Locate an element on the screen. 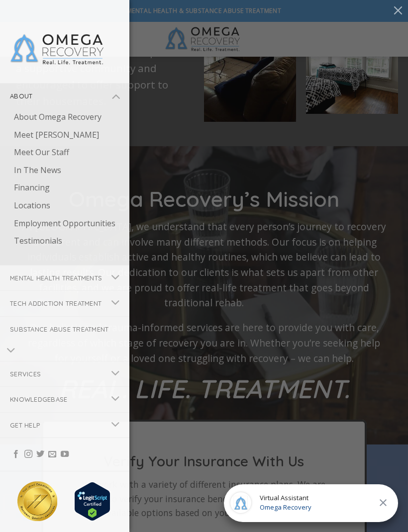  a: Verify LegitScript Approval for www.omegarecovery.org is located at coordinates (92, 500).